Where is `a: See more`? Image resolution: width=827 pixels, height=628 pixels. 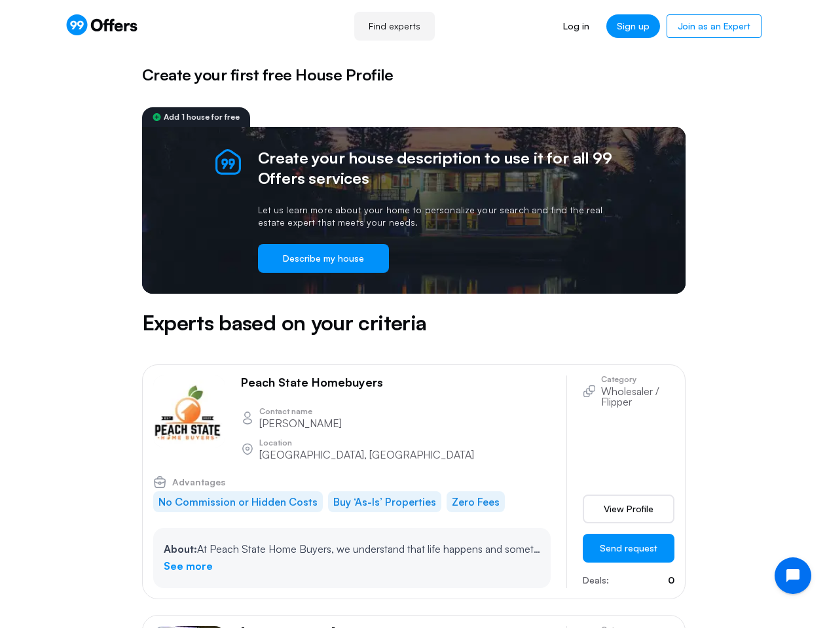 a: See more is located at coordinates (188, 567).